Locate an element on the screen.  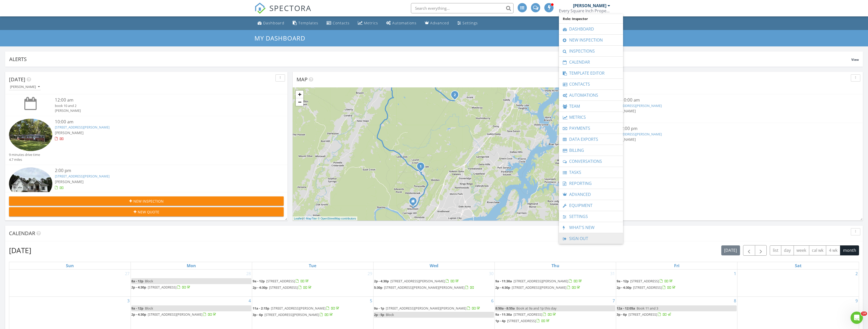
span: New Quote is located at coordinates (149, 212).